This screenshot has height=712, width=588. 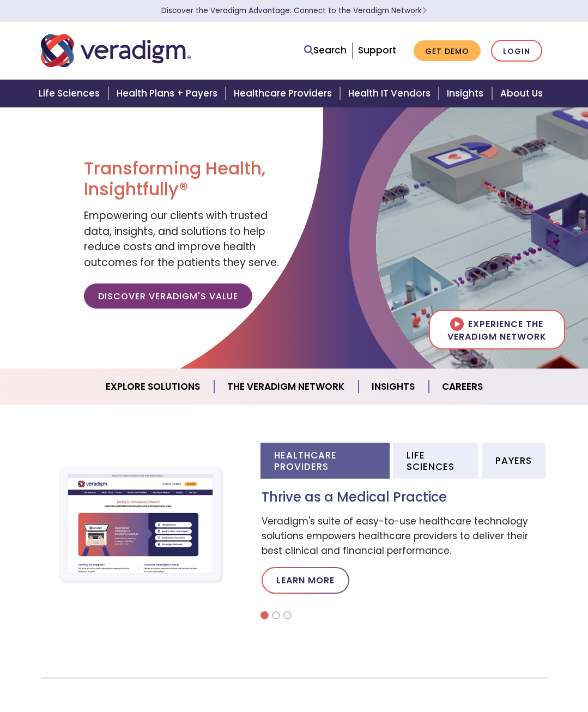 I want to click on a: Discover Veradigm's Value, so click(x=168, y=296).